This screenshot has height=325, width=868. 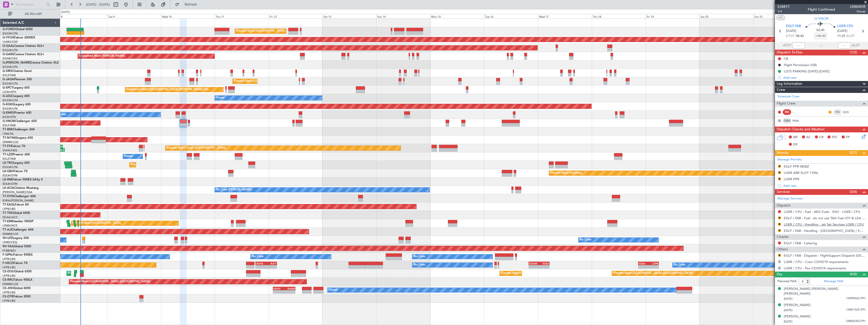 What do you see at coordinates (834, 281) in the screenshot?
I see `a: Manage PAX` at bounding box center [834, 281].